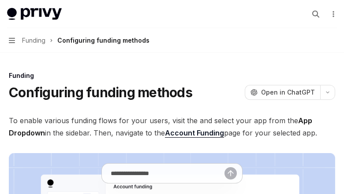 The image size is (344, 194). I want to click on a: Account Funding, so click(194, 133).